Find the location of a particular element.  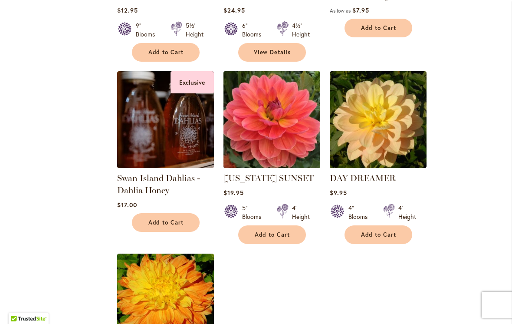

a: Swan Island Dahlias - Dahlia Honey Exclusive is located at coordinates (165, 165).